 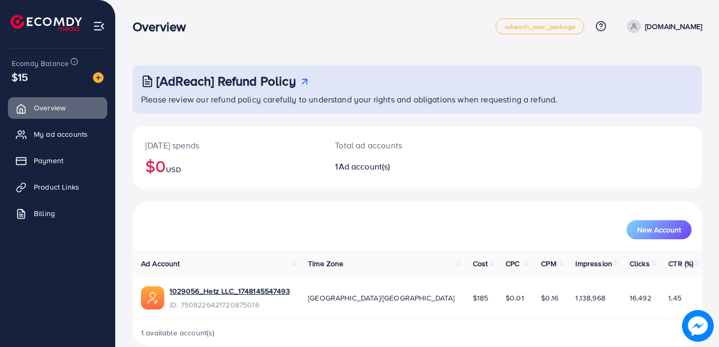 I want to click on span: New Account, so click(x=658, y=230).